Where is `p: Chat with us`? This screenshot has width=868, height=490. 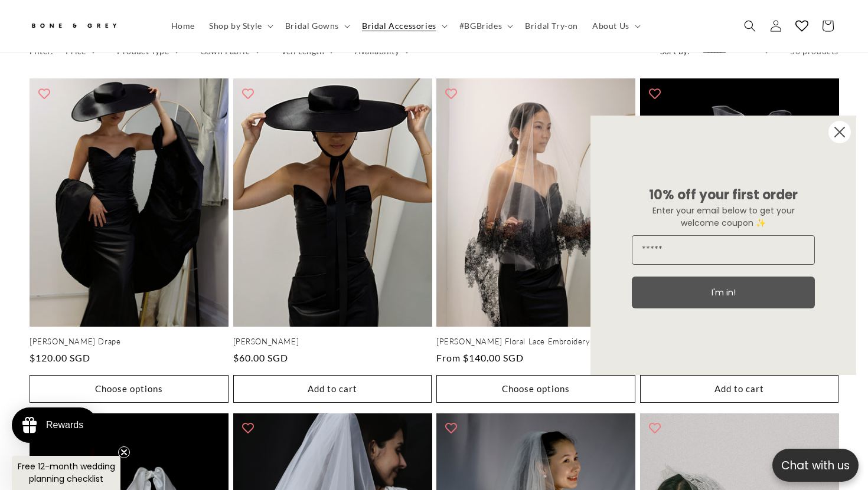 p: Chat with us is located at coordinates (815, 466).